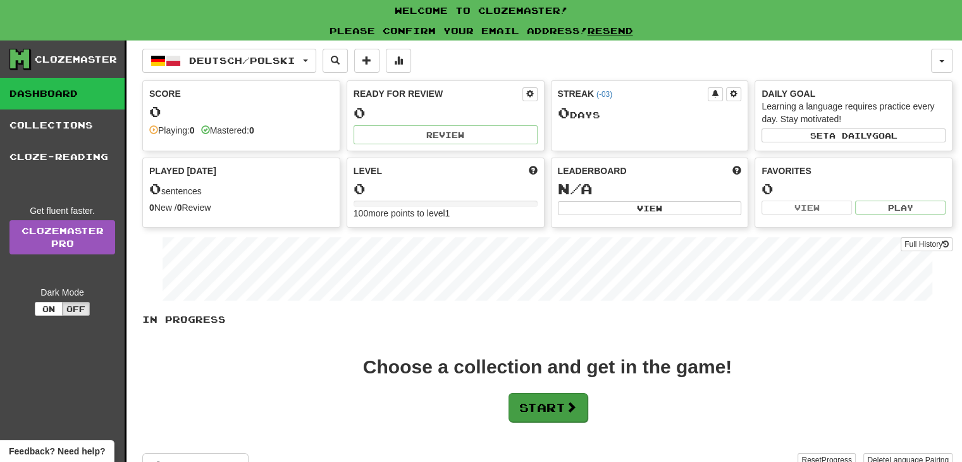  Describe the element at coordinates (367, 171) in the screenshot. I see `span: Level` at that location.